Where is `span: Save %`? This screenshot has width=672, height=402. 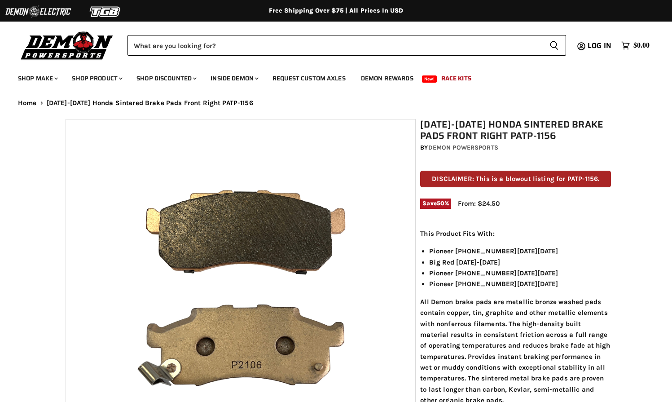 span: Save % is located at coordinates (435, 203).